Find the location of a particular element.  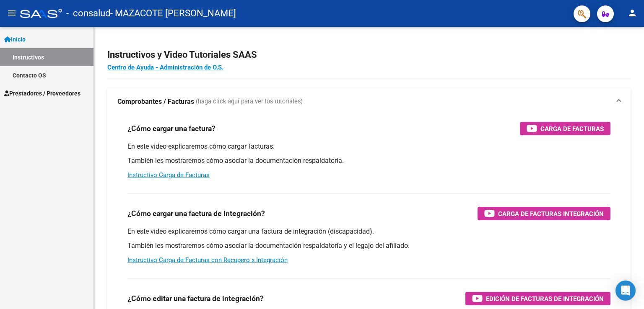

button: Carga de Facturas is located at coordinates (565, 129).